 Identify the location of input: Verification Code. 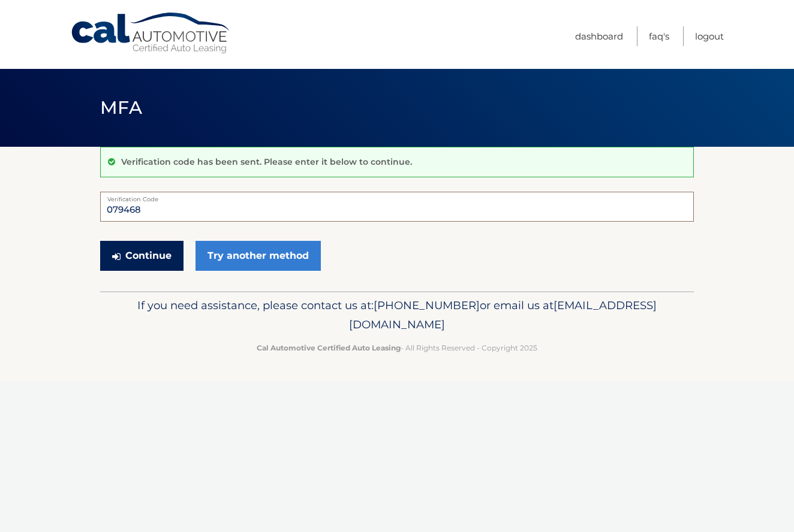
(397, 207).